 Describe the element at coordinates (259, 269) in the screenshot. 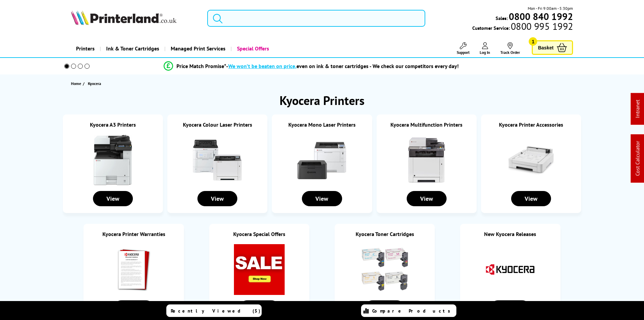

I see `img: Kyocera Special Offers` at that location.